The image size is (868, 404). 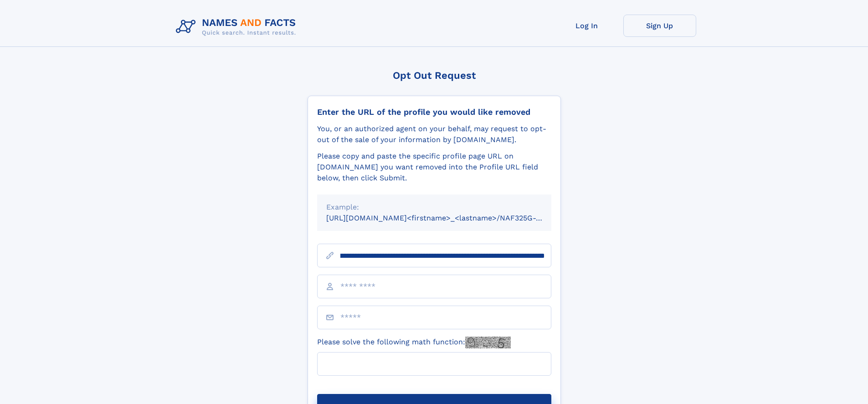 I want to click on label: Please solve the following math function:, so click(x=414, y=342).